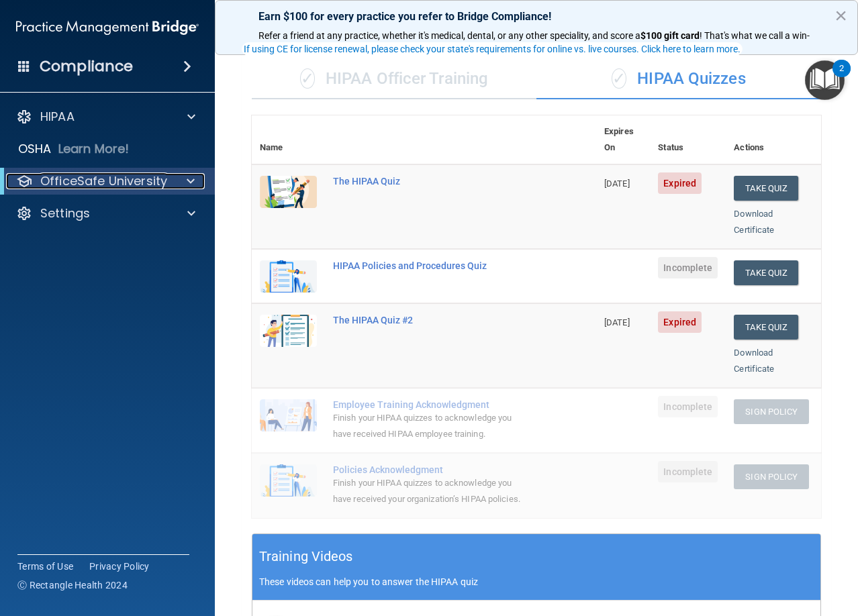 This screenshot has width=858, height=616. I want to click on div: Employee Training Acknowledgment, so click(431, 405).